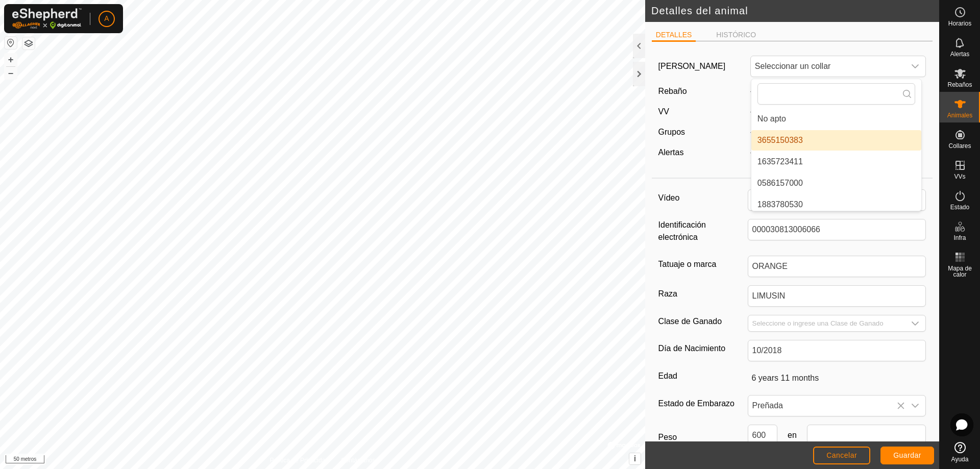 This screenshot has height=469, width=980. I want to click on font: Estado de Embarazo, so click(696, 403).